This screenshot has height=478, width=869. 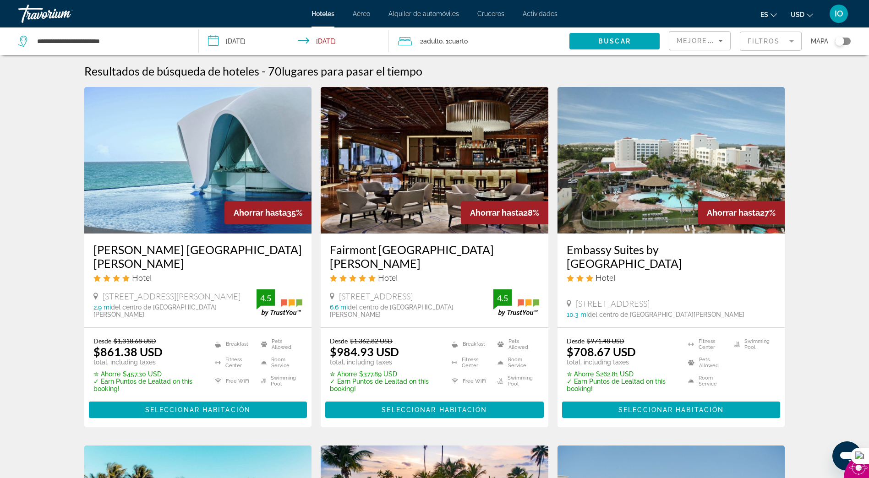 I want to click on span: IO, so click(x=838, y=14).